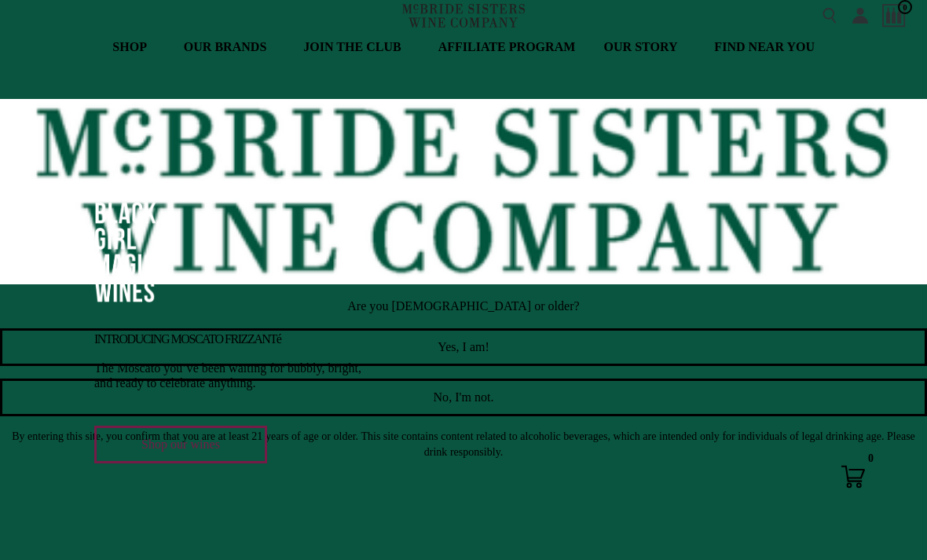 This screenshot has width=927, height=560. What do you see at coordinates (507, 47) in the screenshot?
I see `span: AFFILIATE PROGRAM` at bounding box center [507, 47].